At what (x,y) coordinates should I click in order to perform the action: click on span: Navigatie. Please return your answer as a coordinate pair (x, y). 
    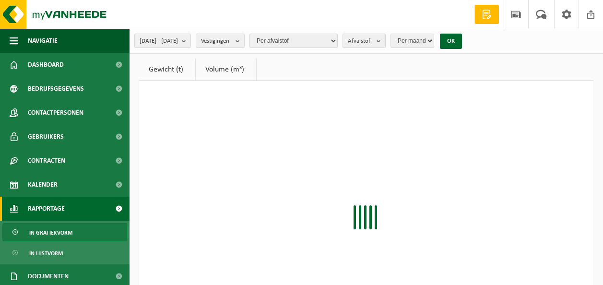
    Looking at the image, I should click on (43, 41).